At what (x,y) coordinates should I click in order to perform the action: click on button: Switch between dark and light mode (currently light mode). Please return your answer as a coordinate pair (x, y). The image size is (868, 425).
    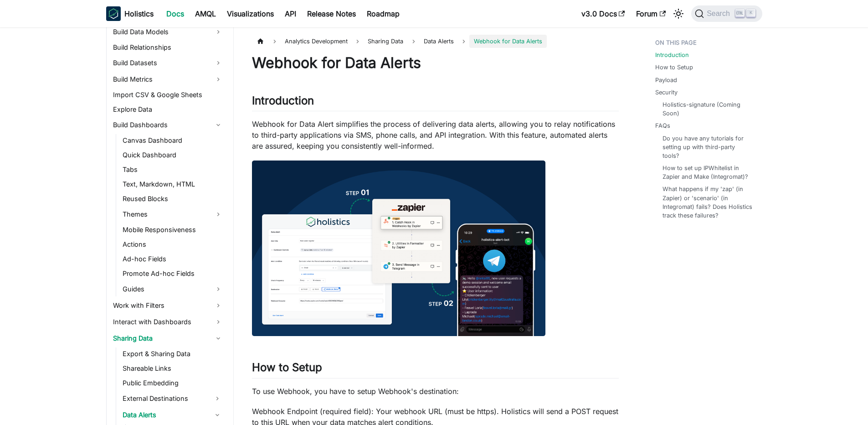
    Looking at the image, I should click on (678, 14).